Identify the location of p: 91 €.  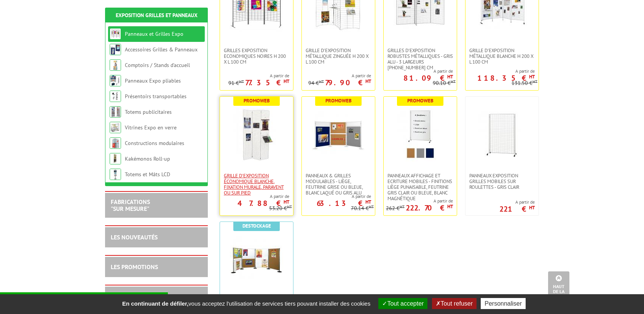
(236, 83).